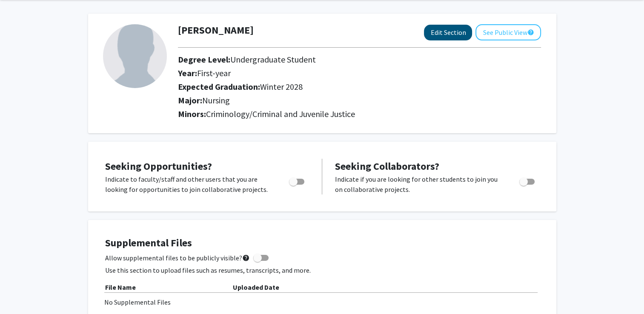 Image resolution: width=644 pixels, height=314 pixels. I want to click on span: Undergraduate Student, so click(273, 59).